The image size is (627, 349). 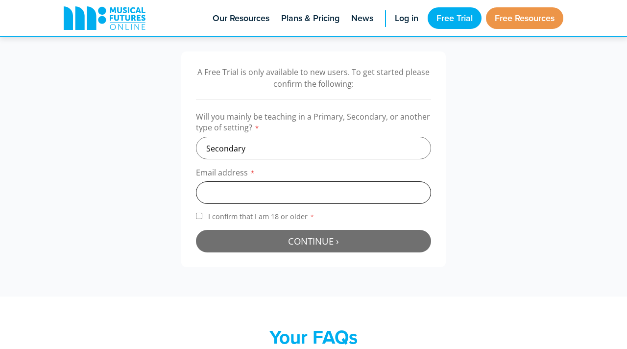 I want to click on span: Continue ›, so click(x=313, y=240).